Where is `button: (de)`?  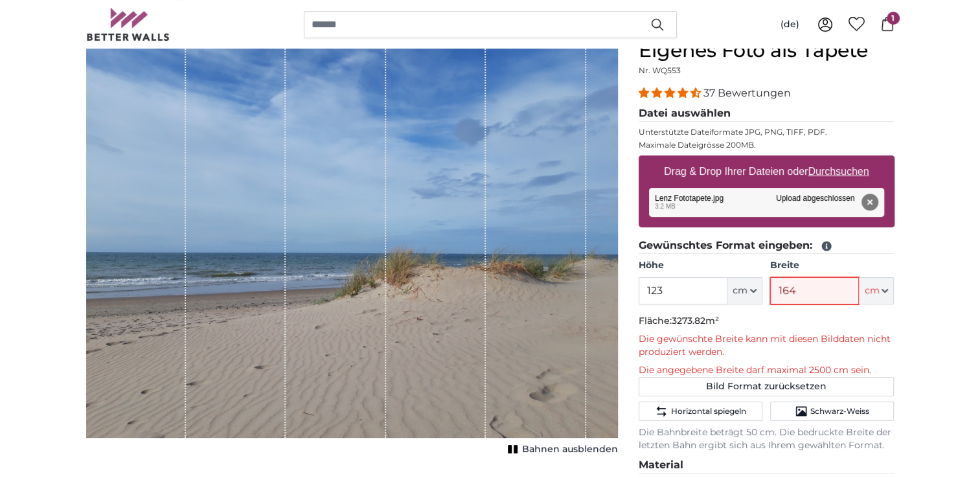 button: (de) is located at coordinates (789, 25).